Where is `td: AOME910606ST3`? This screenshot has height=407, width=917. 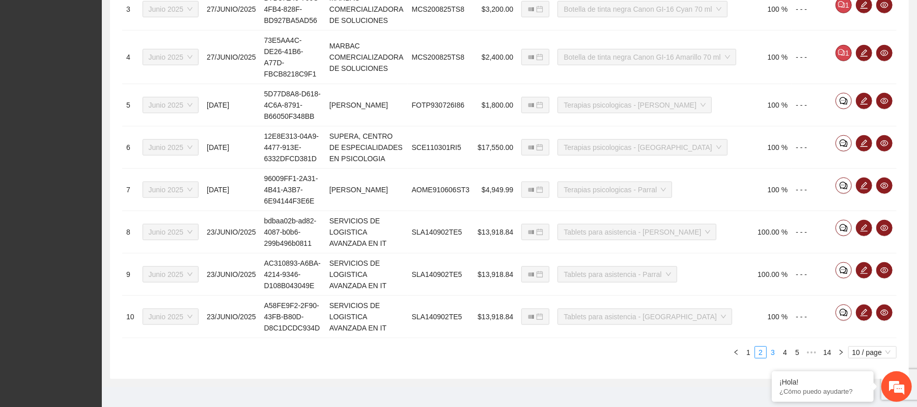
td: AOME910606ST3 is located at coordinates (441, 189).